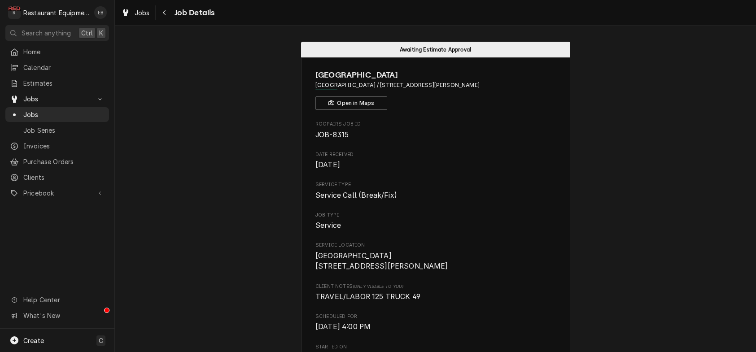  I want to click on span: Job Series, so click(64, 130).